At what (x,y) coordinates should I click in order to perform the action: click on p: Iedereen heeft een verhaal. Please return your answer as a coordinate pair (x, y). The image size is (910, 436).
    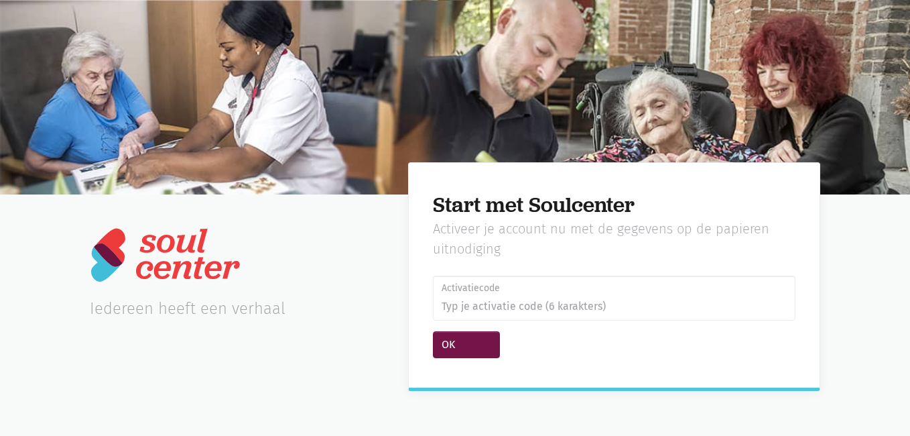
    Looking at the image, I should click on (232, 308).